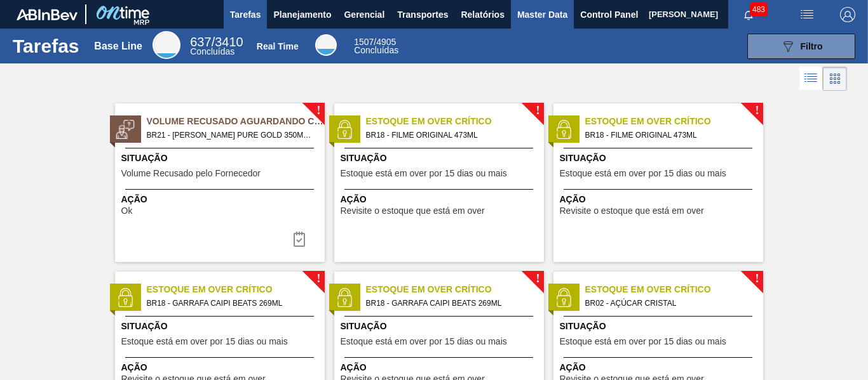 The width and height of the screenshot is (868, 380). I want to click on span: Filtro, so click(811, 46).